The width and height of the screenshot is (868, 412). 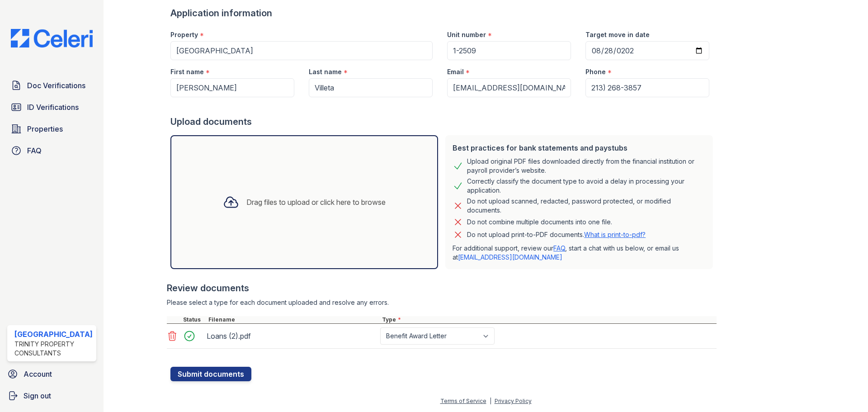 What do you see at coordinates (513, 401) in the screenshot?
I see `a: Privacy Policy` at bounding box center [513, 401].